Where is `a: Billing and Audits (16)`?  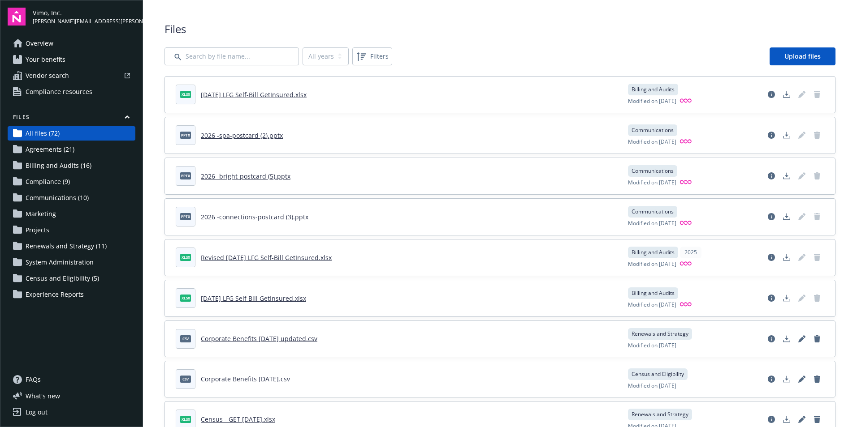
a: Billing and Audits (16) is located at coordinates (71, 166).